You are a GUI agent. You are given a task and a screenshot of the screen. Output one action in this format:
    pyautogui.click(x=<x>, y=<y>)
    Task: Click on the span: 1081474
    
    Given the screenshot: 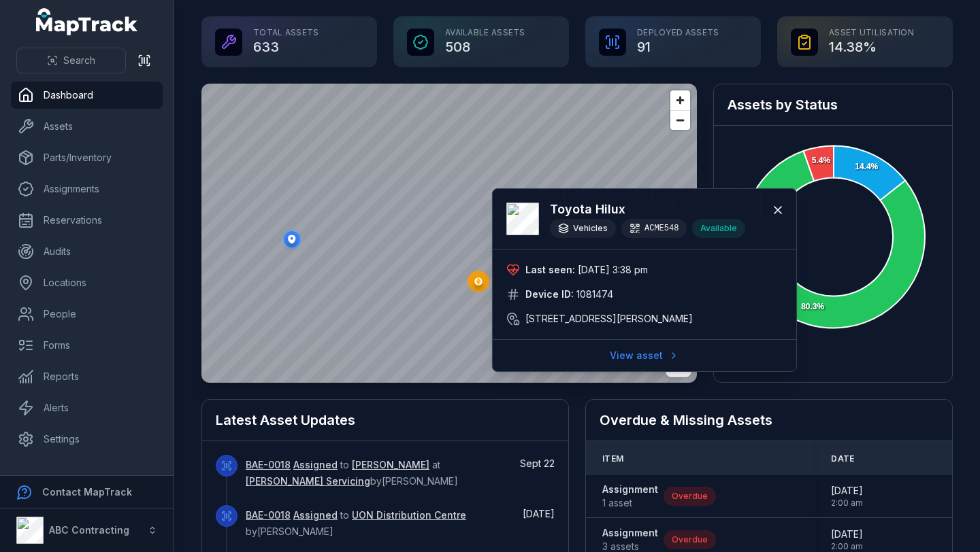 What is the action you would take?
    pyautogui.click(x=594, y=295)
    